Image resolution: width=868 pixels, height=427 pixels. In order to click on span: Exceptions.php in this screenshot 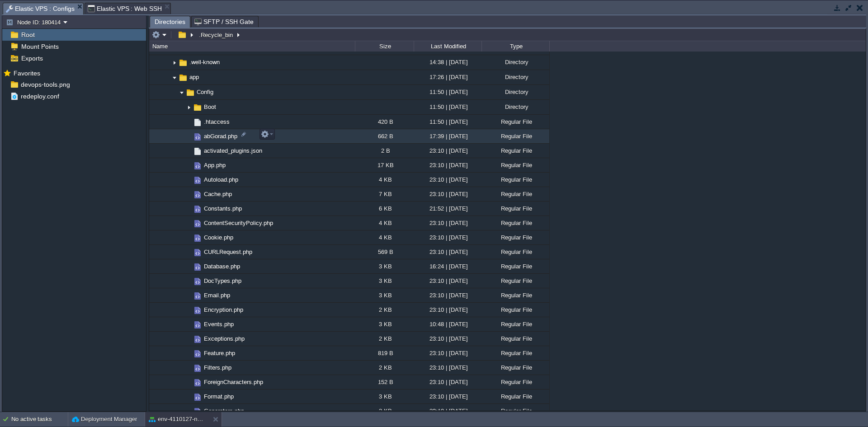, I will do `click(224, 339)`.